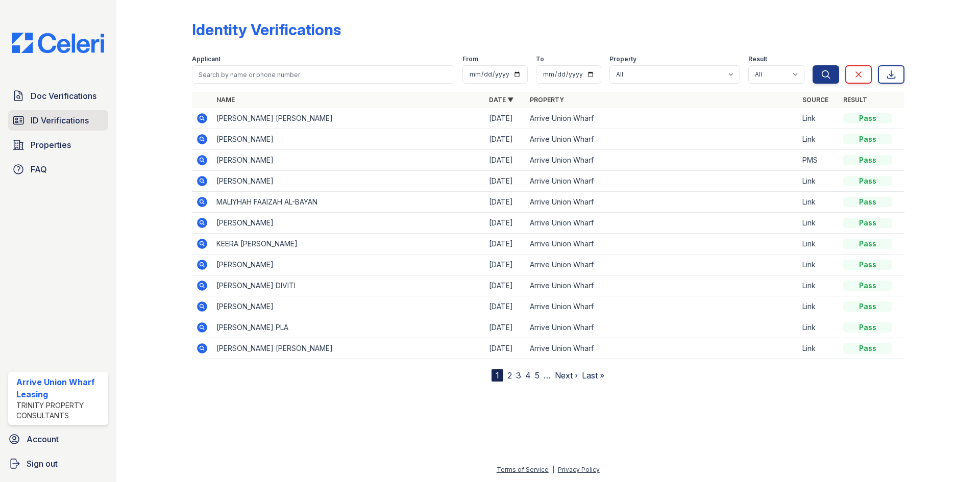  I want to click on span: FAQ, so click(39, 169).